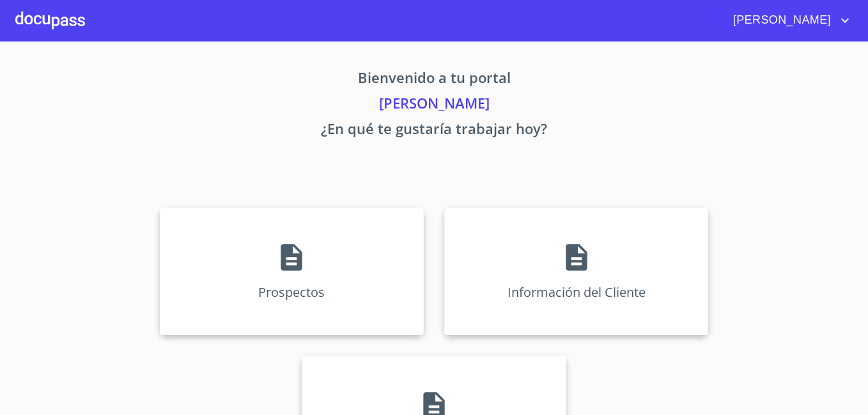 The width and height of the screenshot is (868, 415). I want to click on p: Bienvenido a tu portal, so click(434, 80).